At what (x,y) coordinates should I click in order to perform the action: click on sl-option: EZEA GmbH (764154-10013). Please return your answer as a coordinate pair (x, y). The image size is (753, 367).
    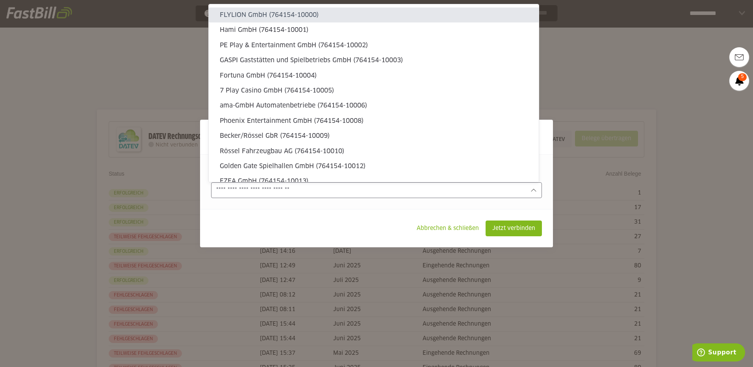
    Looking at the image, I should click on (374, 181).